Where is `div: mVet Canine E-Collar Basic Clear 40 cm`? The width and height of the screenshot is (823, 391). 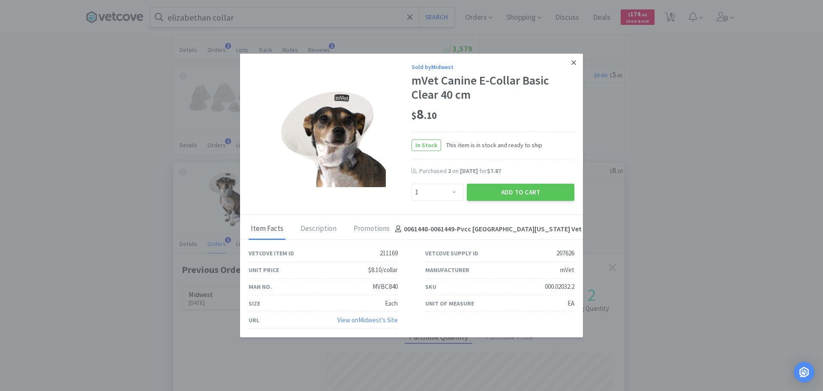
div: mVet Canine E-Collar Basic Clear 40 cm is located at coordinates (493, 87).